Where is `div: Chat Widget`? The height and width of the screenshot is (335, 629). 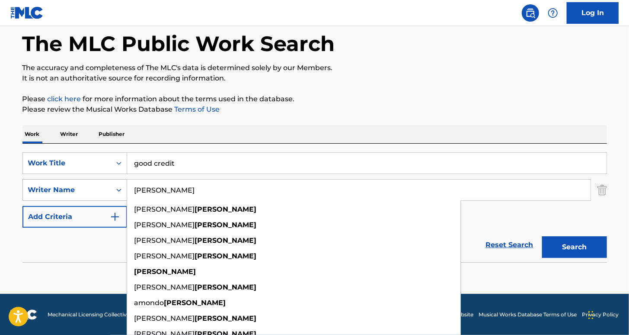 div: Chat Widget is located at coordinates (608, 314).